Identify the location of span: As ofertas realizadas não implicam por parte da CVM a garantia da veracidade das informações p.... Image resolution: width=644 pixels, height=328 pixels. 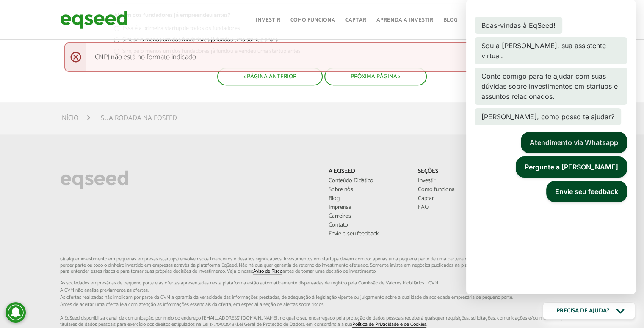
(322, 298).